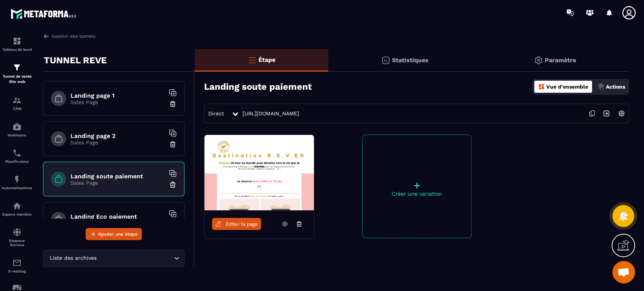  I want to click on p: Vue d'ensemble, so click(567, 87).